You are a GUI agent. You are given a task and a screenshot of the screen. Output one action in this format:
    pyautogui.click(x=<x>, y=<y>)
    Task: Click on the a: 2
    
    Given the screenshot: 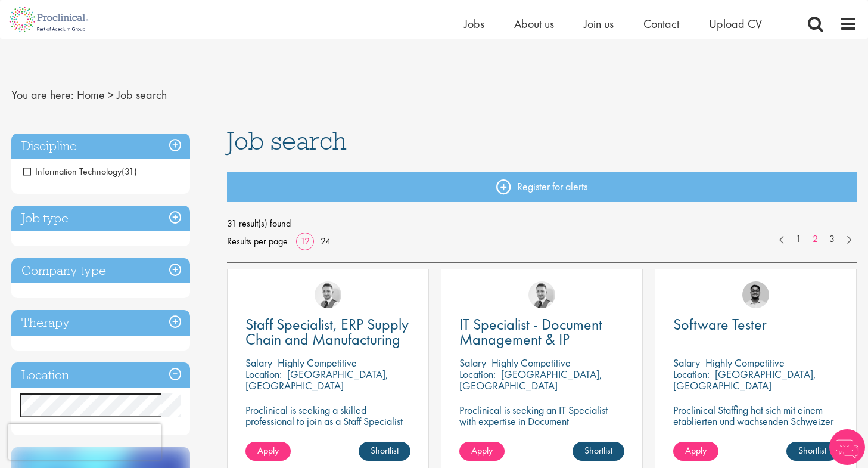 What is the action you would take?
    pyautogui.click(x=815, y=239)
    